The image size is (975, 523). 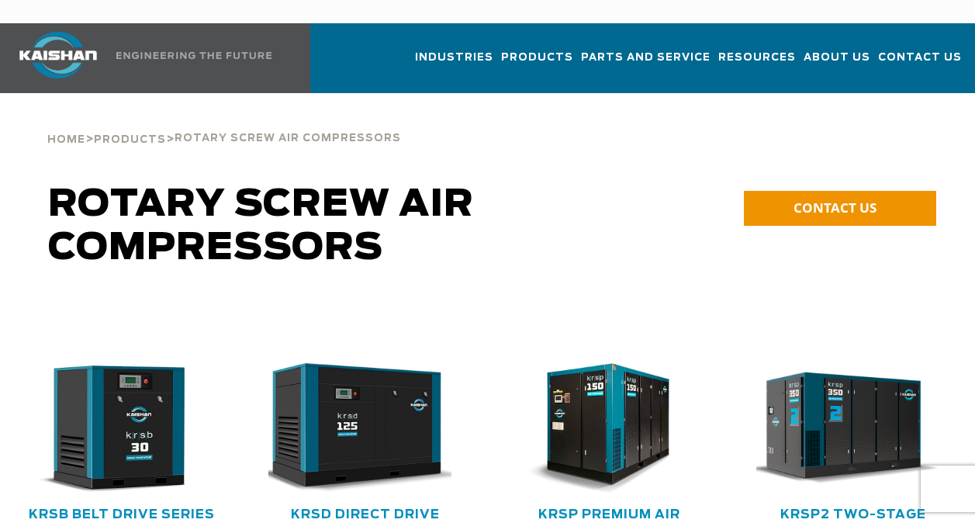 I want to click on div: krsp150, so click(x=610, y=428).